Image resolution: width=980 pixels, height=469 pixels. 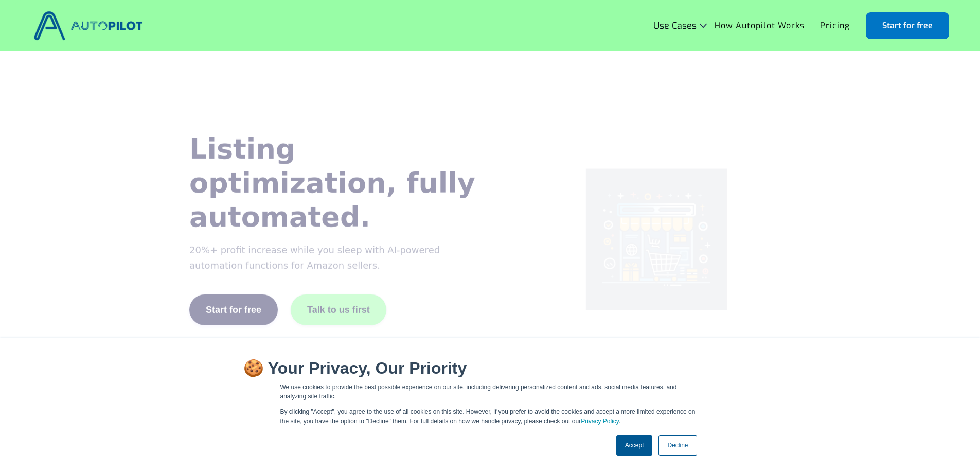 What do you see at coordinates (338, 310) in the screenshot?
I see `a: Talk to us first` at bounding box center [338, 310].